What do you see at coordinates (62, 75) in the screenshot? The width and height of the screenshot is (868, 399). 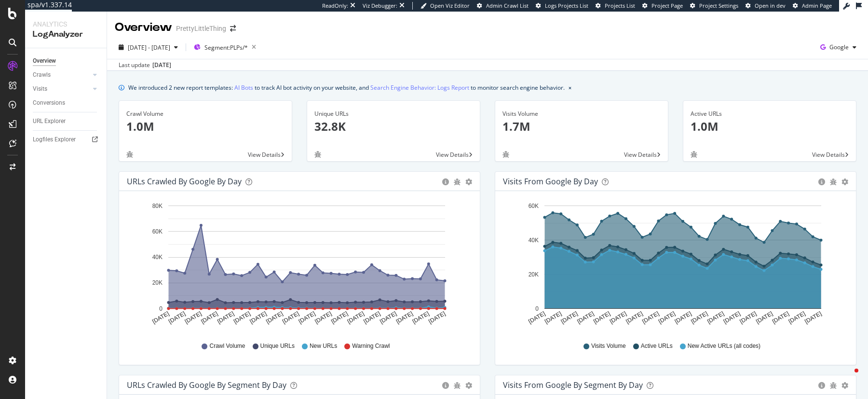 I see `a: Crawls` at bounding box center [62, 75].